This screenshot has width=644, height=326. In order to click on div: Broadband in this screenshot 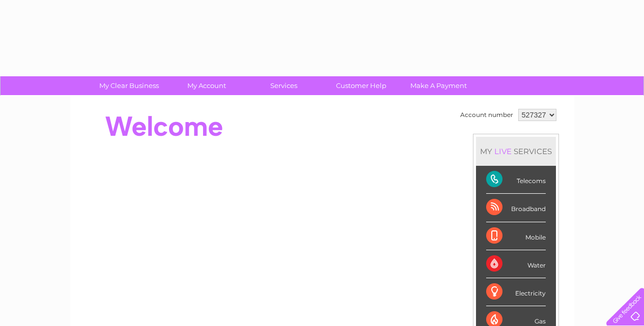, I will do `click(516, 207)`.